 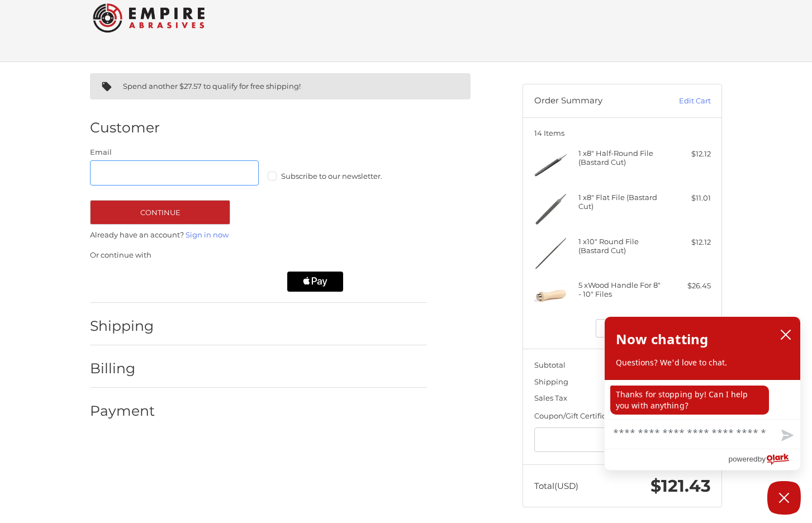 What do you see at coordinates (212, 86) in the screenshot?
I see `span: Spend another $27.57 to qualify for free shipping!` at bounding box center [212, 86].